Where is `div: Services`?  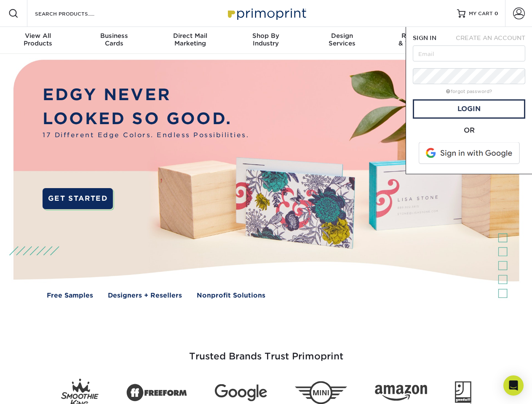
div: Services is located at coordinates (342, 40).